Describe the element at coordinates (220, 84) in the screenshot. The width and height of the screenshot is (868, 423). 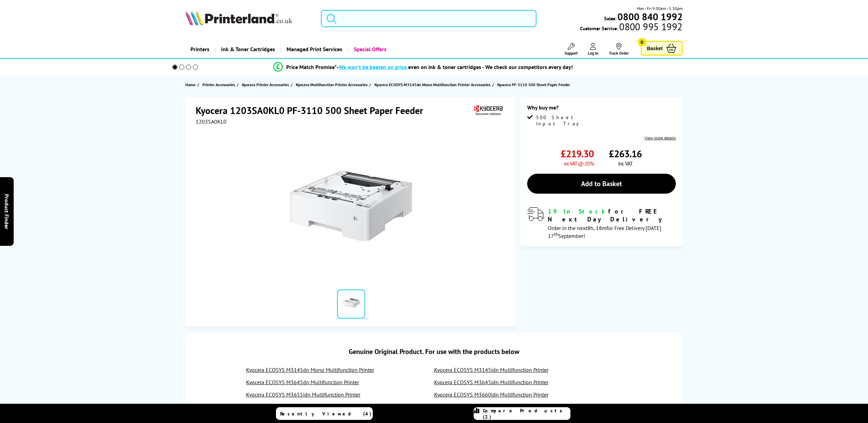
I see `a: Printer Accessories` at that location.